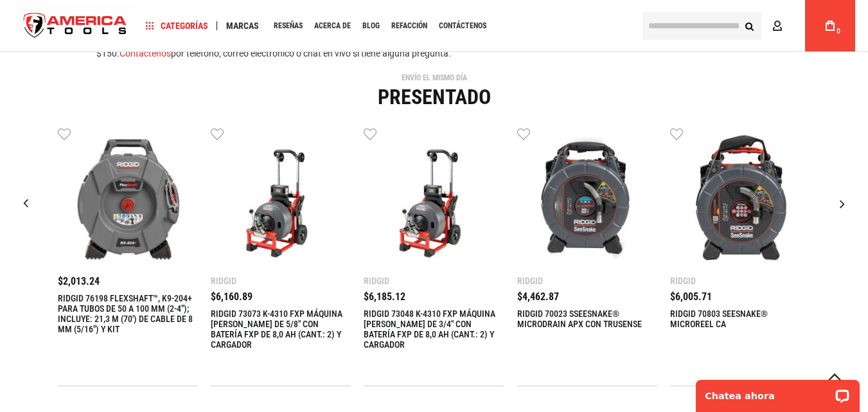 Image resolution: width=868 pixels, height=412 pixels. Describe the element at coordinates (579, 319) in the screenshot. I see `font: RIDGID 70023 SSEESNAKE® MICRODRAIN APX CON TRUSENSE` at that location.